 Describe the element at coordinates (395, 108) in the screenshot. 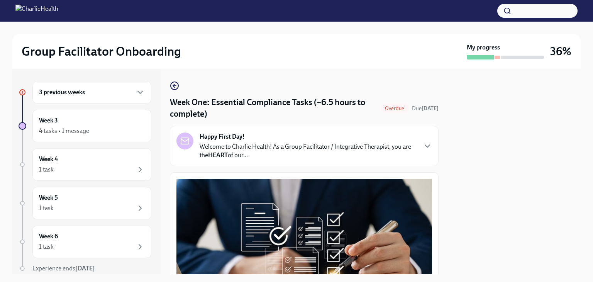

I see `span: Overdue` at that location.